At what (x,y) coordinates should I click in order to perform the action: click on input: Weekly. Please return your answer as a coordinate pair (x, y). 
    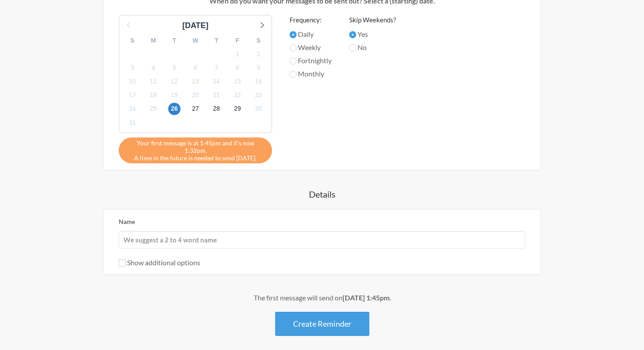
    Looking at the image, I should click on (293, 48).